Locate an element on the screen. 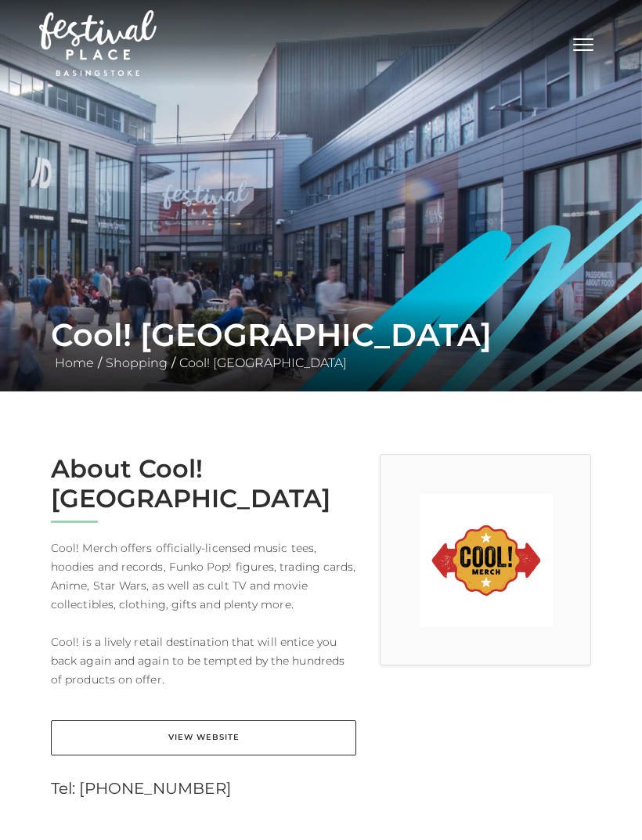 This screenshot has height=840, width=642. p: Cool! Merch offers officially-licensed music tees, hoodies and records, Funko Pop! figures, tradi... is located at coordinates (203, 614).